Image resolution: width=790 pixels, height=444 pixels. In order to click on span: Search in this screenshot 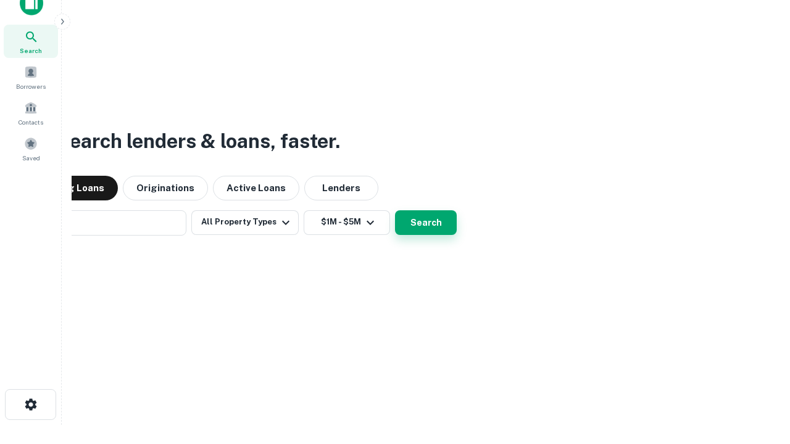, I will do `click(31, 51)`.